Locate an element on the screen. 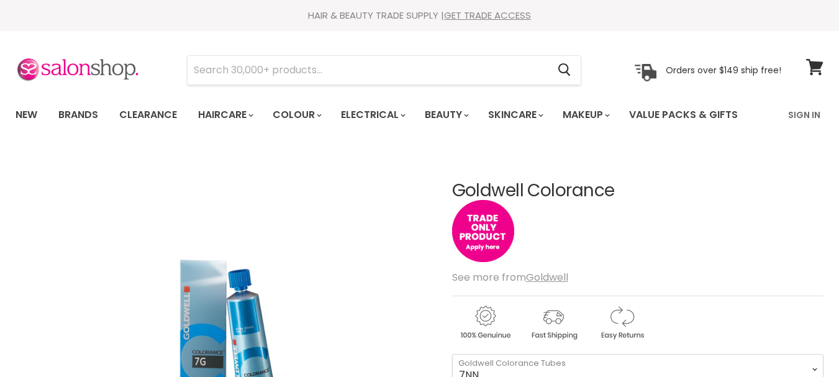  a: Sign In is located at coordinates (804, 115).